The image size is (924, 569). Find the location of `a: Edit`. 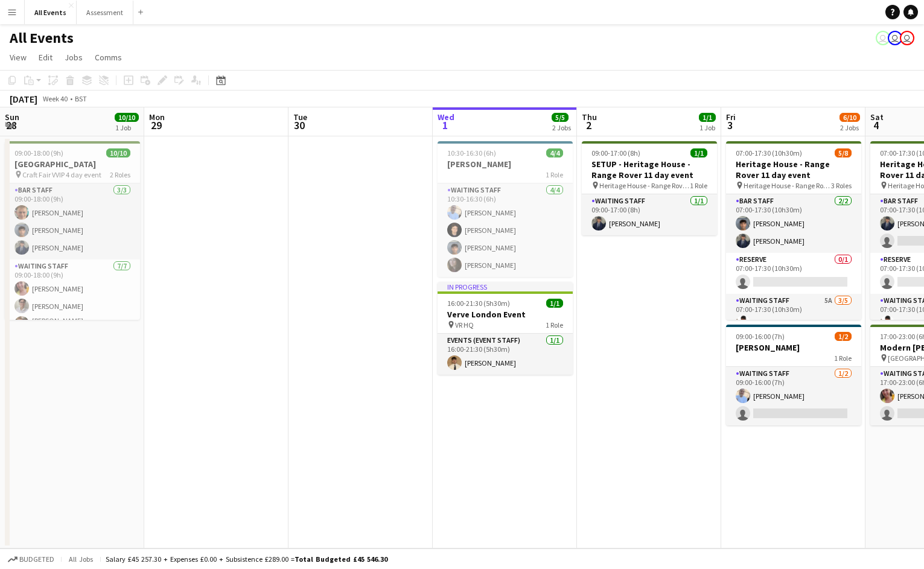

a: Edit is located at coordinates (46, 57).